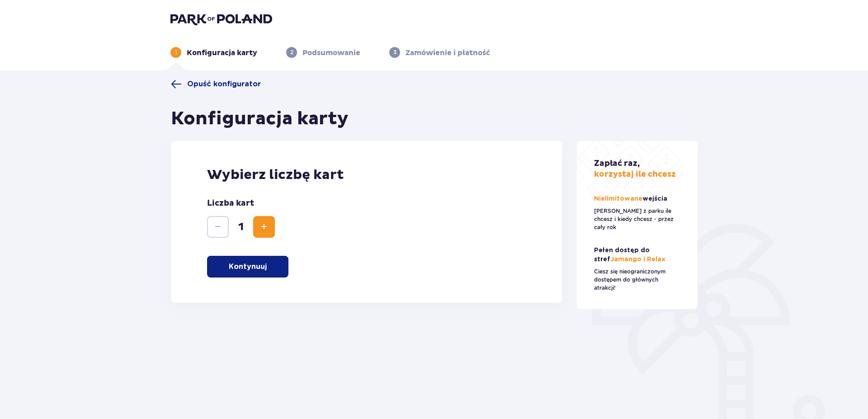 The image size is (868, 419). Describe the element at coordinates (655, 199) in the screenshot. I see `span: wejścia` at that location.